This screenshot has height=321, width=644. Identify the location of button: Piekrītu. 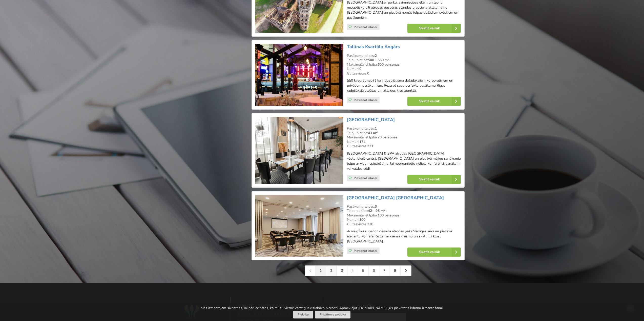
(303, 315).